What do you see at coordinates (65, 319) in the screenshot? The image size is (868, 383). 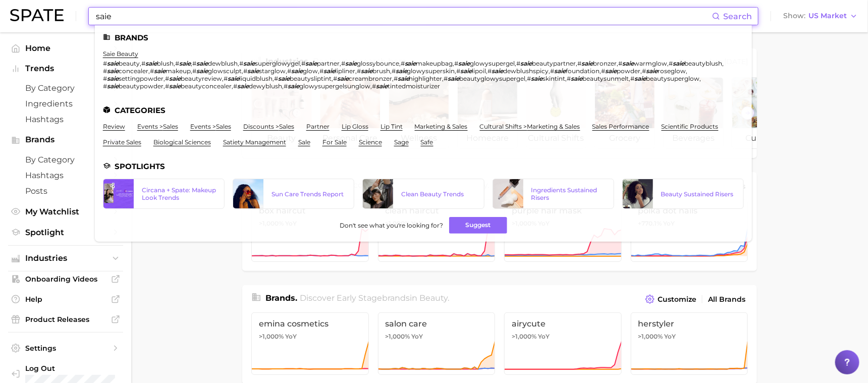 I see `span: Product Releases` at bounding box center [65, 319].